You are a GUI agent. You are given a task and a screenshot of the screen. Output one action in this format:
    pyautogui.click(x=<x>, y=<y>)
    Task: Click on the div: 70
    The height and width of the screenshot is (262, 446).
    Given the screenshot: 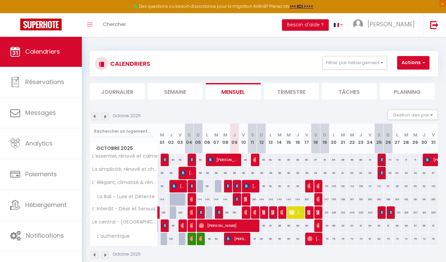 What is the action you would take?
    pyautogui.click(x=370, y=160)
    